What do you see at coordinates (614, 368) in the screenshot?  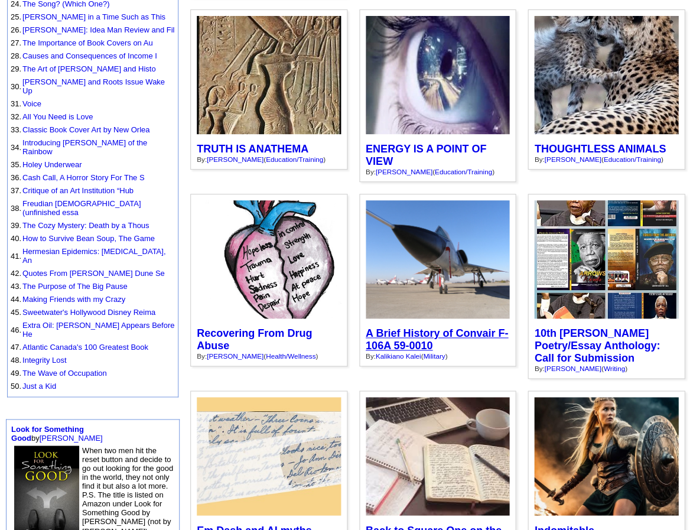 I see `a: Writing` at bounding box center [614, 368].